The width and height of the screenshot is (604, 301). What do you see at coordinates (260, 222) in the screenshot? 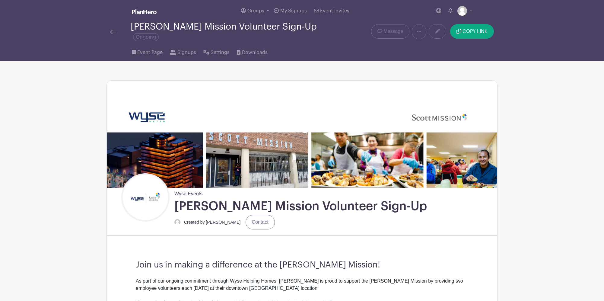
I see `a: Contact` at bounding box center [260, 222].